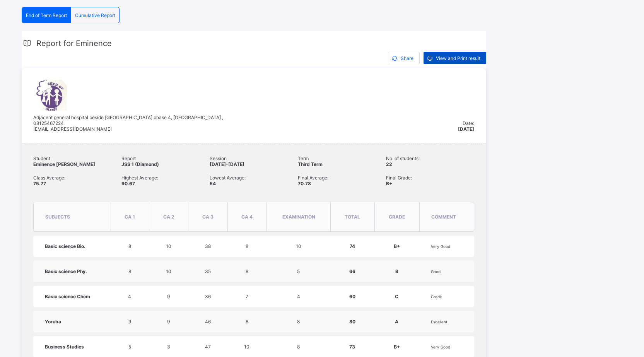  Describe the element at coordinates (254, 177) in the screenshot. I see `span: Lowest Average:` at that location.